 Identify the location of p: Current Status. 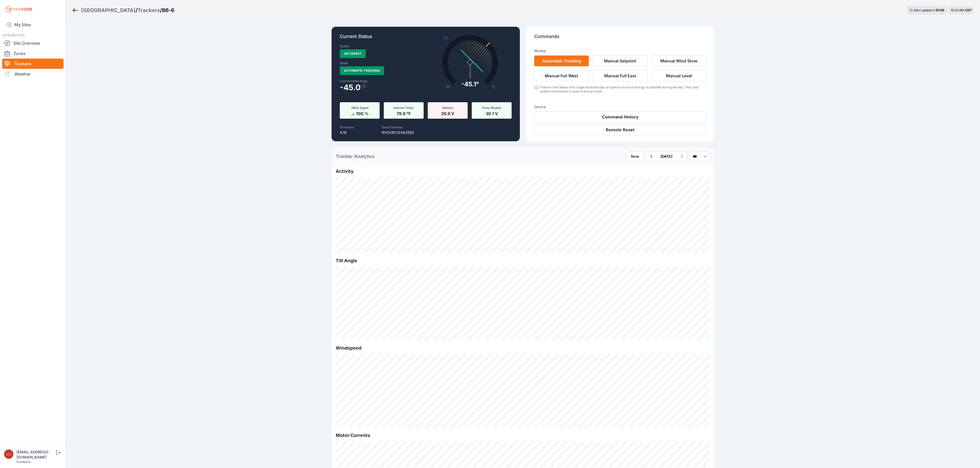
(426, 39).